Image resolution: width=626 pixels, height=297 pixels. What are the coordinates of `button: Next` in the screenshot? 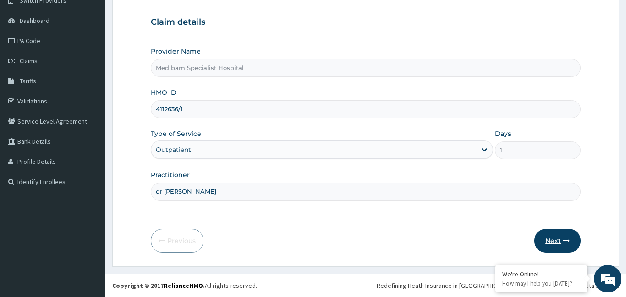 It's located at (557, 241).